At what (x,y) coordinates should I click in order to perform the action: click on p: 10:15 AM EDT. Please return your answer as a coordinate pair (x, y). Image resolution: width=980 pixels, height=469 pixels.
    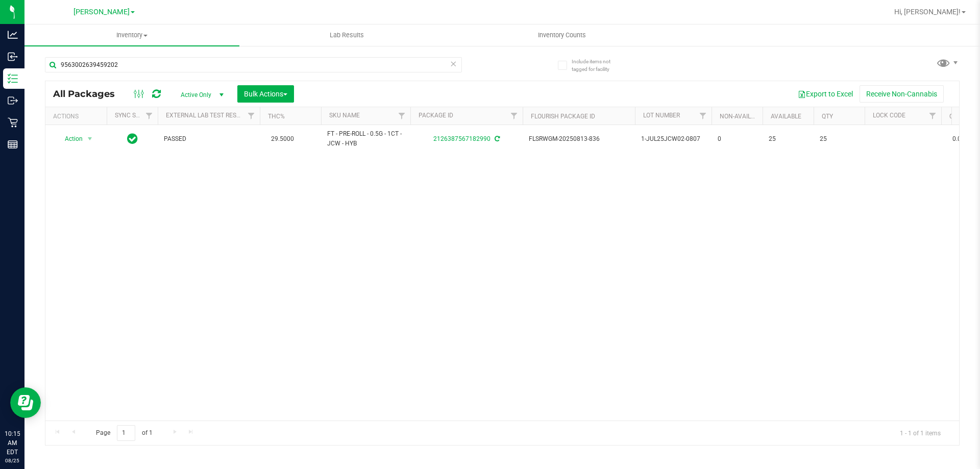
    Looking at the image, I should click on (12, 443).